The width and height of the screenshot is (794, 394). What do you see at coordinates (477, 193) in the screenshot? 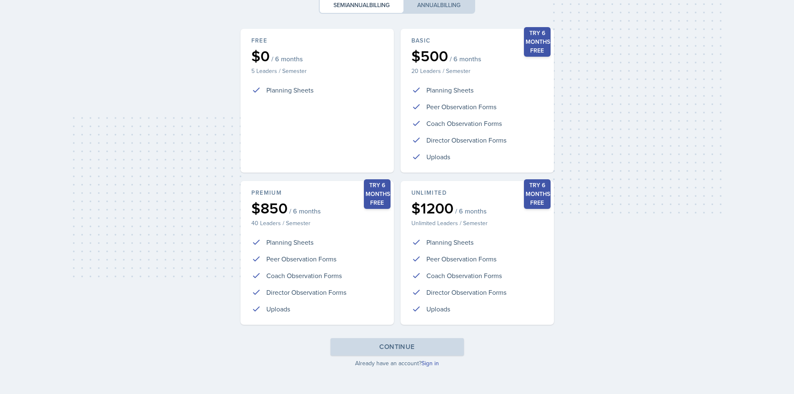
I see `div: Unlimited` at bounding box center [477, 193].